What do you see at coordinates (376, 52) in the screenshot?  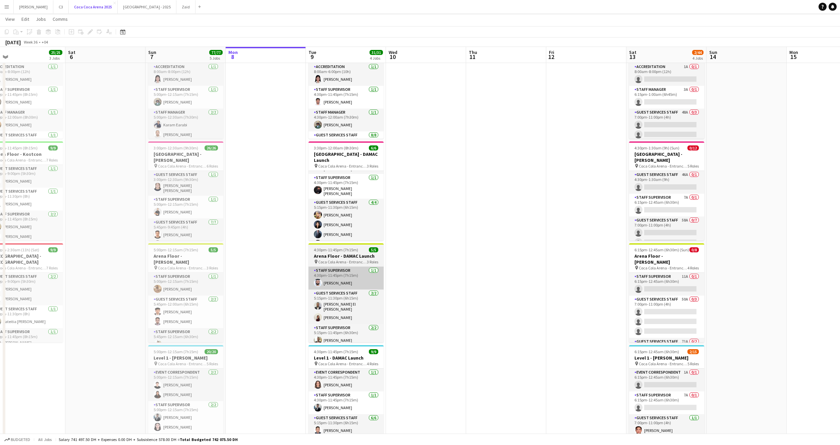 I see `span: 31/31` at bounding box center [376, 52].